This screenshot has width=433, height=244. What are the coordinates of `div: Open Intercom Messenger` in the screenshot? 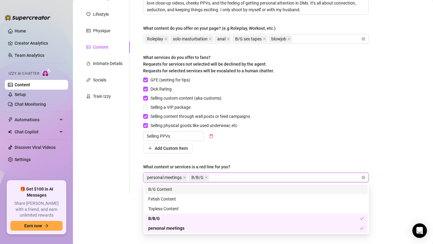 It's located at (420, 231).